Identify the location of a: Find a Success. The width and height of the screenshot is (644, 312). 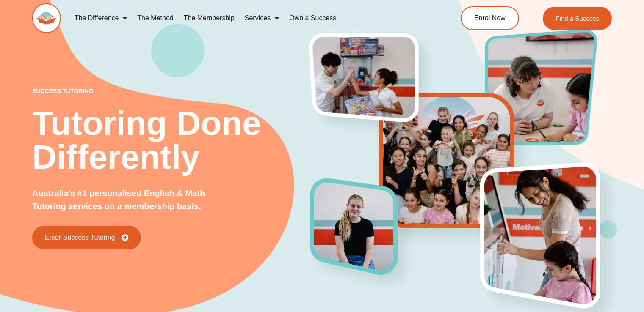
(577, 18).